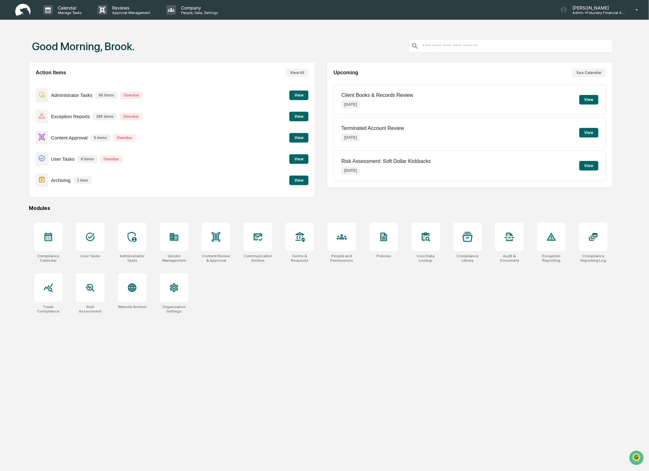  I want to click on p: Terminated Account Review, so click(372, 128).